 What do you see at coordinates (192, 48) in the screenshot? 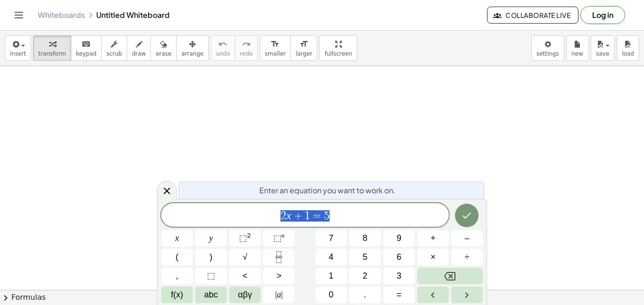
I see `button: arrange` at bounding box center [192, 48].